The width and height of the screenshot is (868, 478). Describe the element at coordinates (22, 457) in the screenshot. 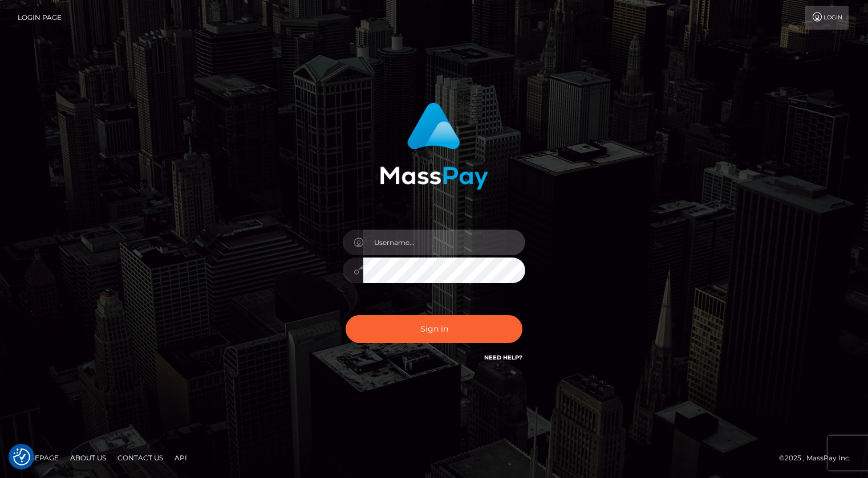

I see `img: Revisit consent button` at that location.